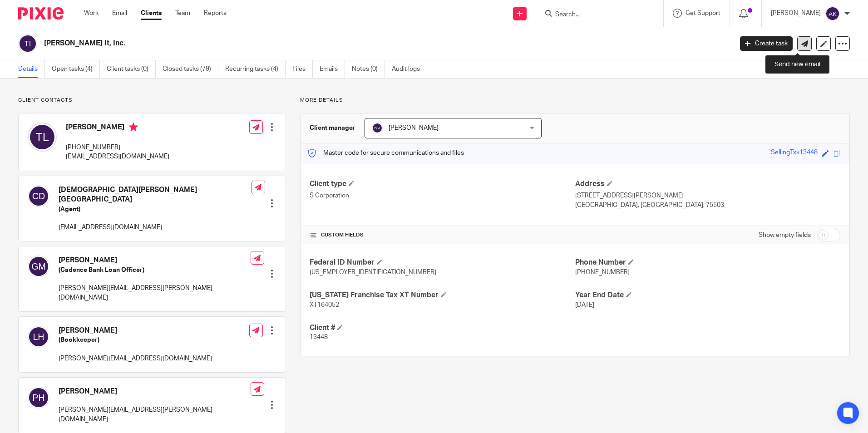 This screenshot has height=433, width=868. I want to click on span: XT164052, so click(324, 306).